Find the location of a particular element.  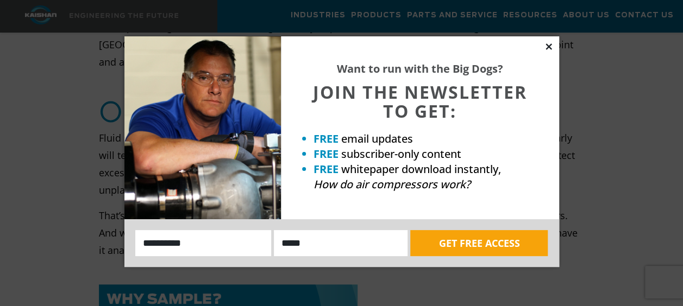

em: How do air compressors work? is located at coordinates (392, 184).